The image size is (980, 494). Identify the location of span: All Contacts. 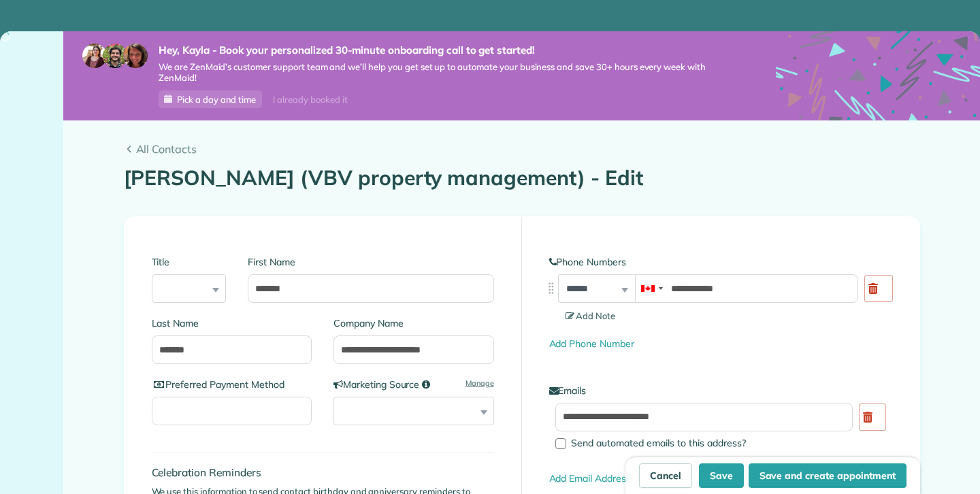
(528, 149).